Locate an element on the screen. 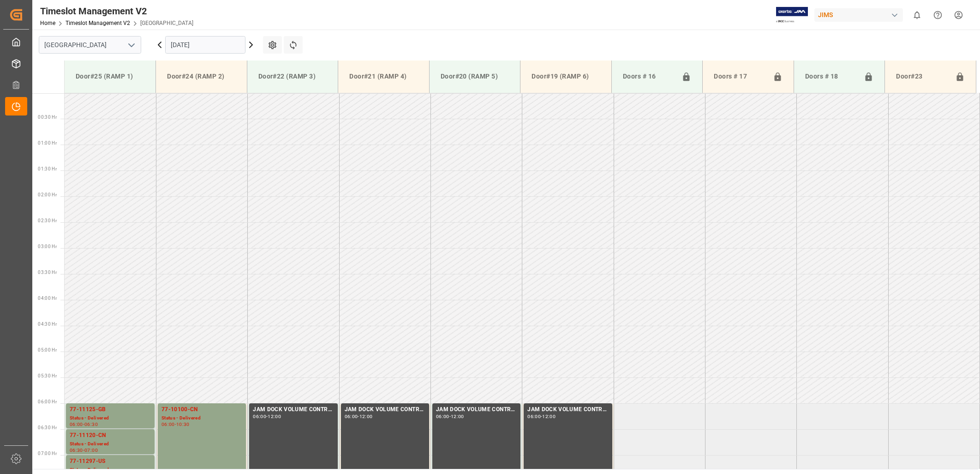  span: 00:30 Hr is located at coordinates (47, 116).